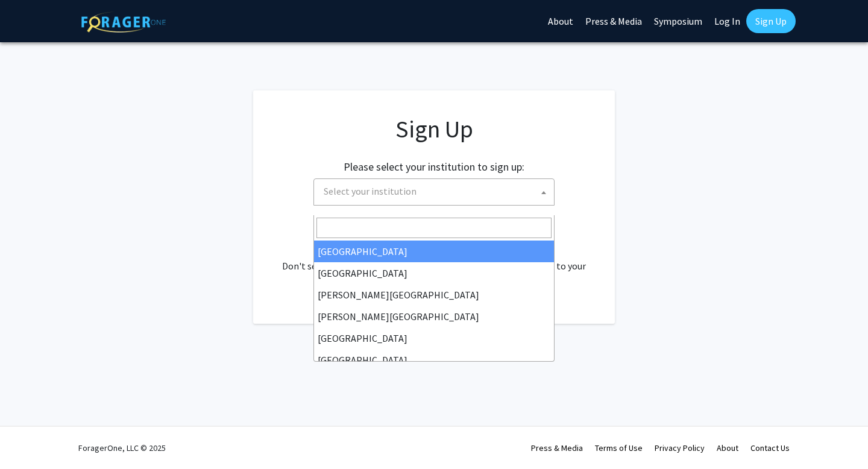  Describe the element at coordinates (434, 129) in the screenshot. I see `h1: Sign Up` at that location.